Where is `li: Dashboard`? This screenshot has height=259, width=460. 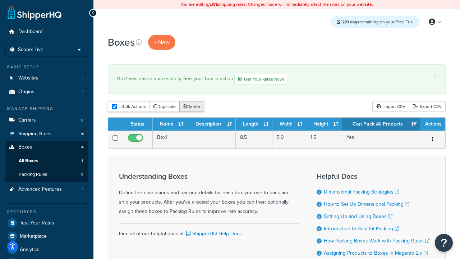 li: Dashboard is located at coordinates (47, 32).